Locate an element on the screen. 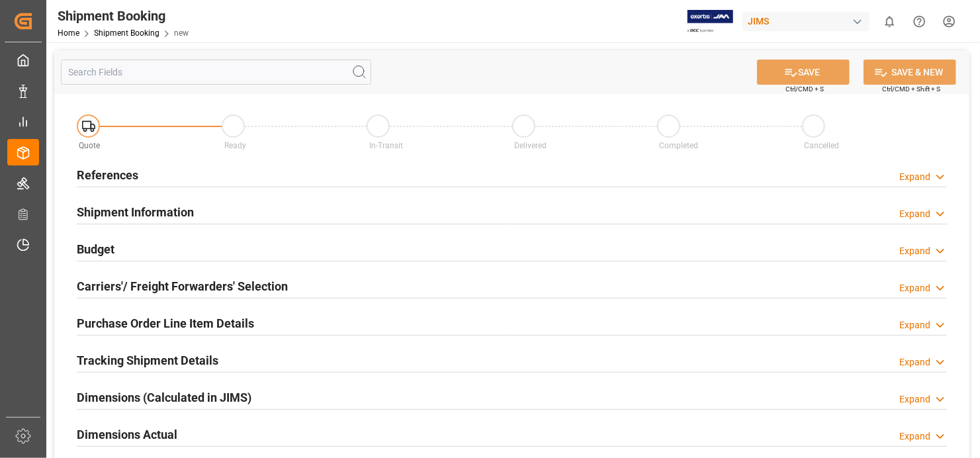 The height and width of the screenshot is (458, 980). button: Help Center is located at coordinates (919, 21).